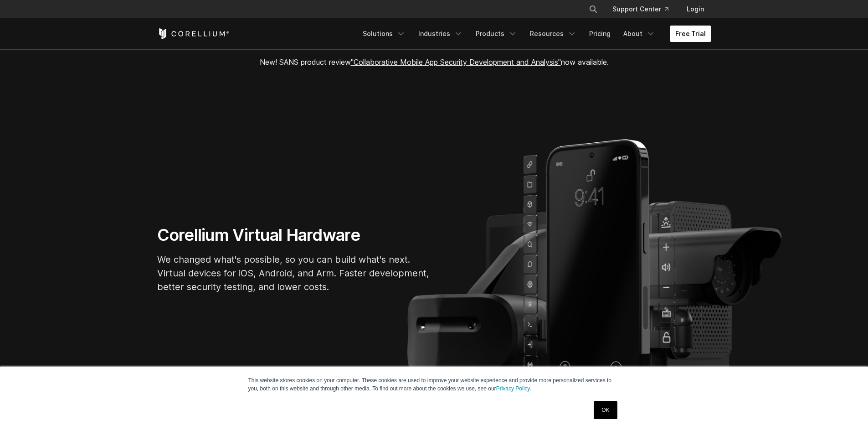 This screenshot has height=431, width=868. I want to click on h1: Corellium Virtual Hardware, so click(294, 235).